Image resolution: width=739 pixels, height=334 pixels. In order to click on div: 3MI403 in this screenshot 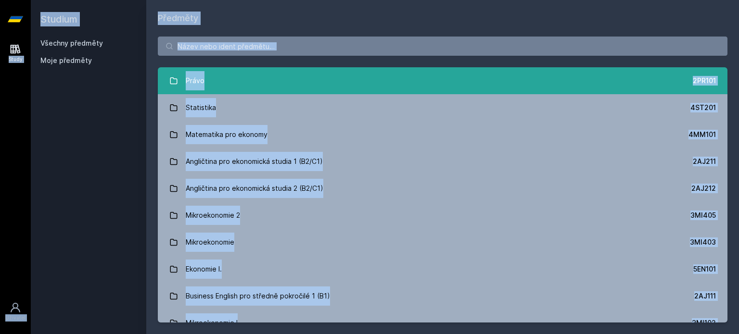, I will do `click(703, 242)`.